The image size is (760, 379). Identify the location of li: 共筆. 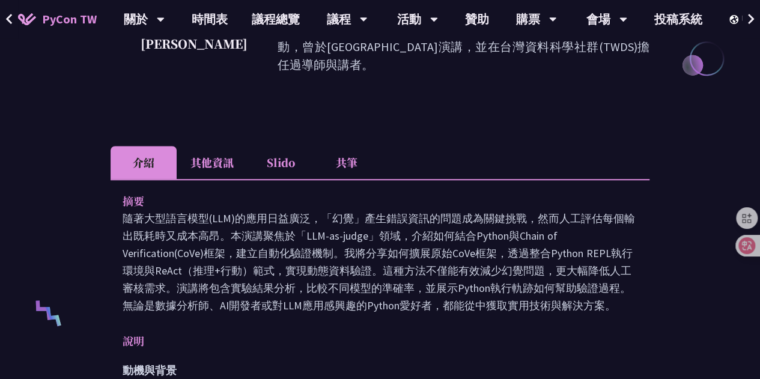
(347, 162).